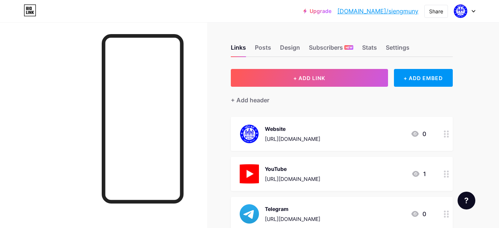 Image resolution: width=499 pixels, height=228 pixels. What do you see at coordinates (309, 78) in the screenshot?
I see `span: + ADD LINK` at bounding box center [309, 78].